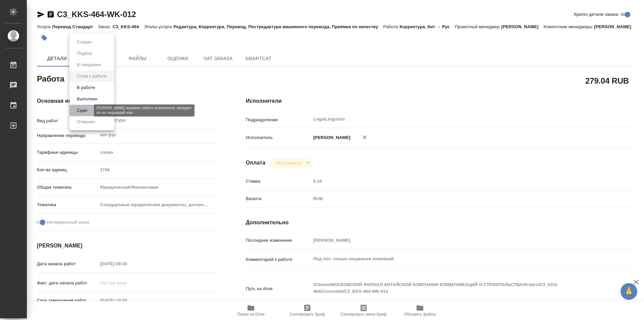 The height and width of the screenshot is (320, 644). I want to click on button: Сдан, so click(82, 110).